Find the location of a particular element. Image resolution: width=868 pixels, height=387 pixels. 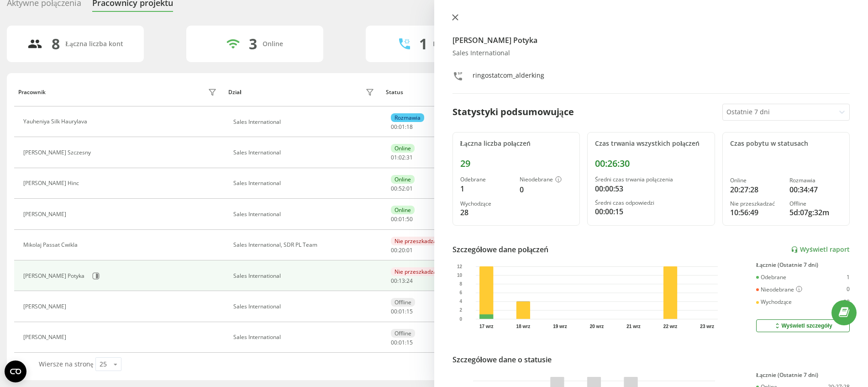

div: Wychodzące is located at coordinates (486, 204).